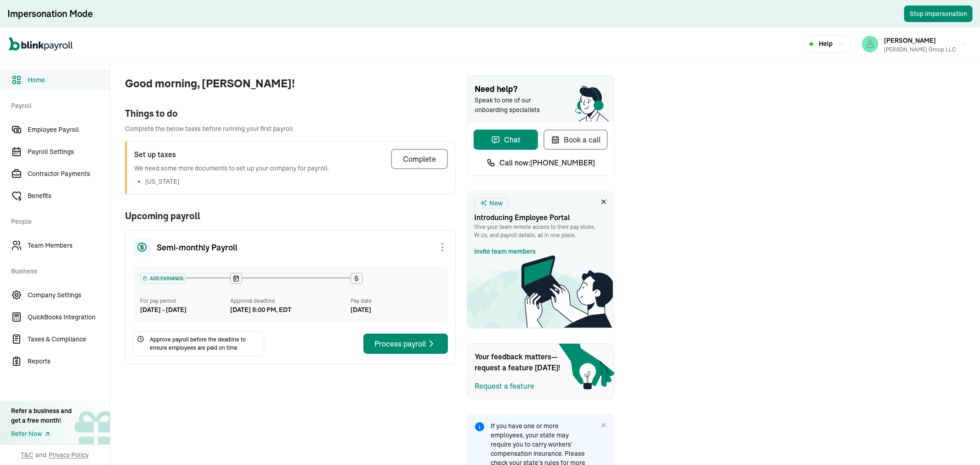 This screenshot has width=980, height=465. I want to click on div: Chat Widget, so click(904, 415).